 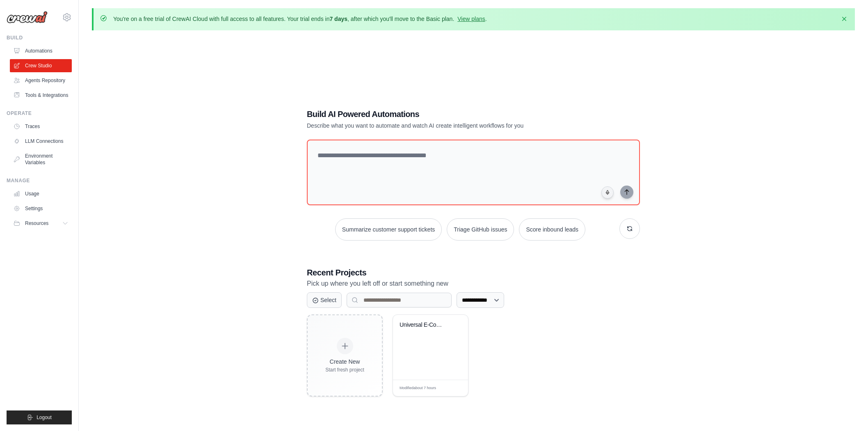 I want to click on div: Create New, so click(x=344, y=361).